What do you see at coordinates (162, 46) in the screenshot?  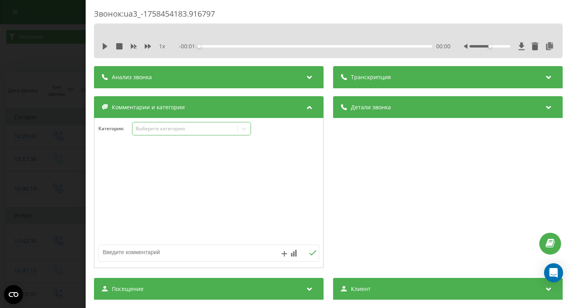 I see `span: 1 x` at bounding box center [162, 46].